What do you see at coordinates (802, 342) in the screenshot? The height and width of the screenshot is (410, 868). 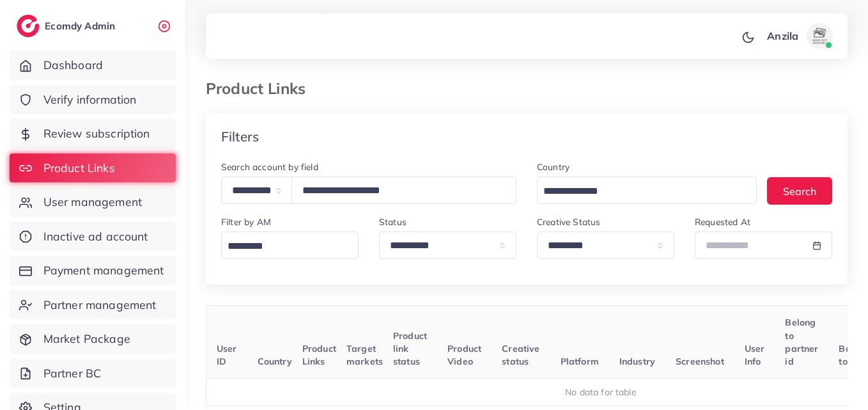 I see `span: Belong to partner id` at bounding box center [802, 342].